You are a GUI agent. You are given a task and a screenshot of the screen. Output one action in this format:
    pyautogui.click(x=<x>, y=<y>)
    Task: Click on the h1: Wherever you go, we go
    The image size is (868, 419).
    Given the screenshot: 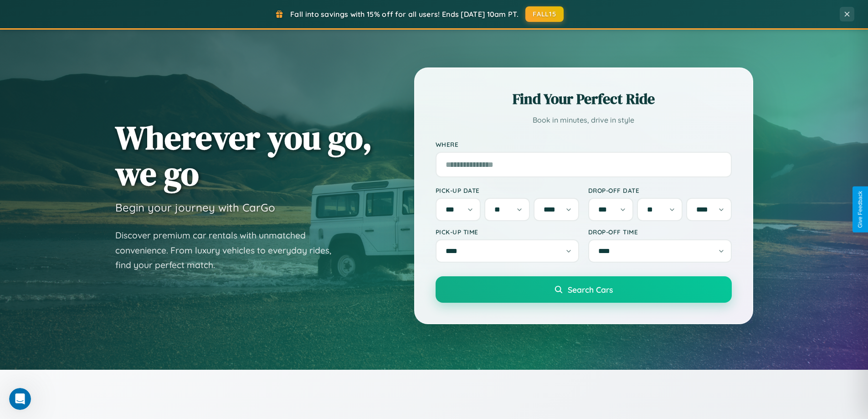 What is the action you would take?
    pyautogui.click(x=244, y=155)
    